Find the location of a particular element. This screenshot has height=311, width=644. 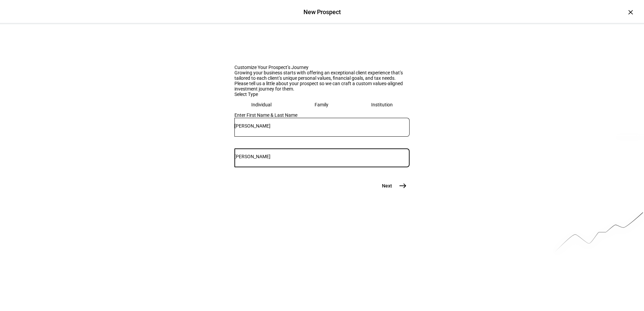

eth-stepper-button: Next is located at coordinates (392, 186).